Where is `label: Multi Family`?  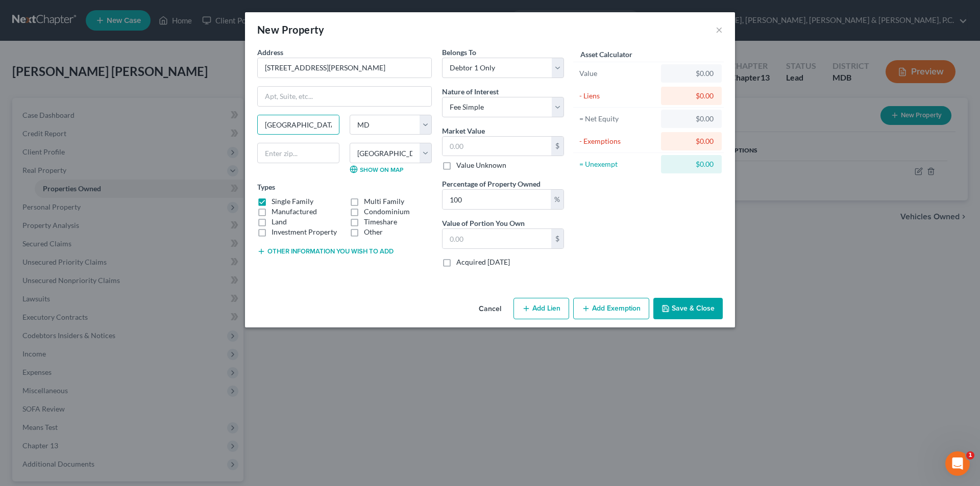
label: Multi Family is located at coordinates (384, 202).